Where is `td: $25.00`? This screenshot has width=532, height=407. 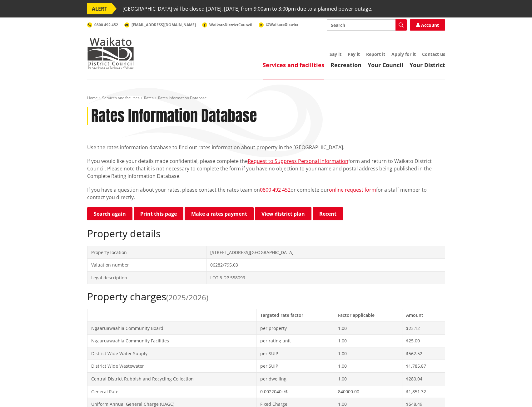
td: $25.00 is located at coordinates (424, 341).